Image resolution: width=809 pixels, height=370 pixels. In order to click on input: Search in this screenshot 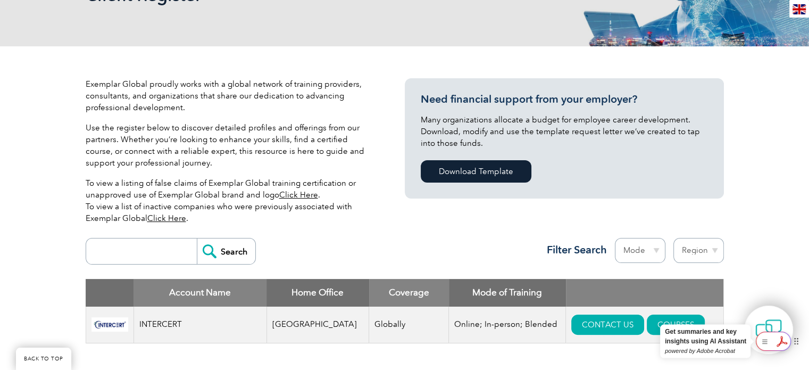, I will do `click(226, 251)`.